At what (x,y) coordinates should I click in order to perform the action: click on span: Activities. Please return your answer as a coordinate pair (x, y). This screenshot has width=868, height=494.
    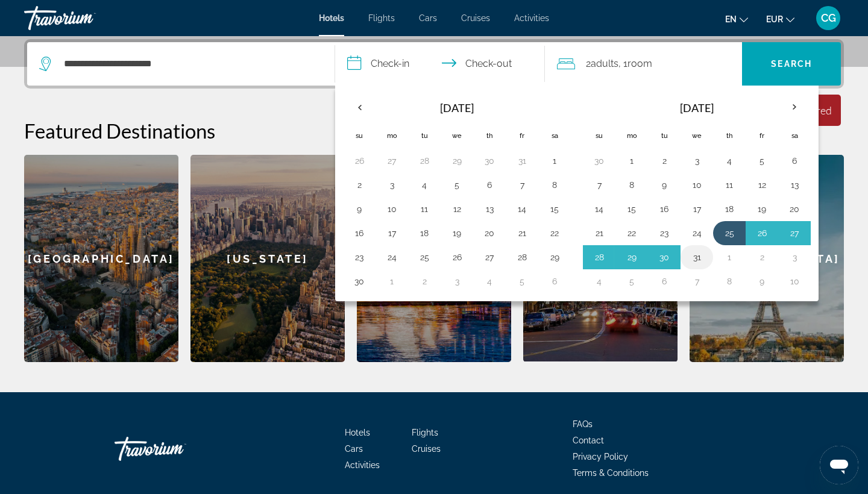
    Looking at the image, I should click on (531, 18).